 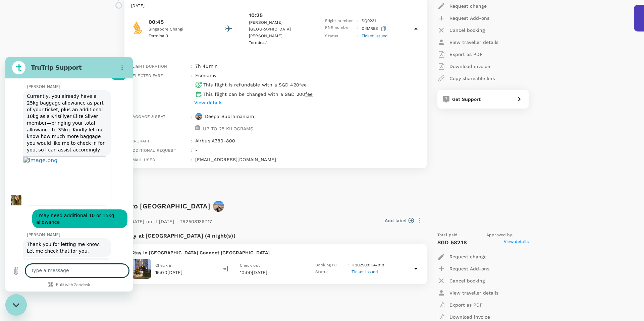 What do you see at coordinates (179, 22) in the screenshot?
I see `p: 00:45` at bounding box center [179, 22].